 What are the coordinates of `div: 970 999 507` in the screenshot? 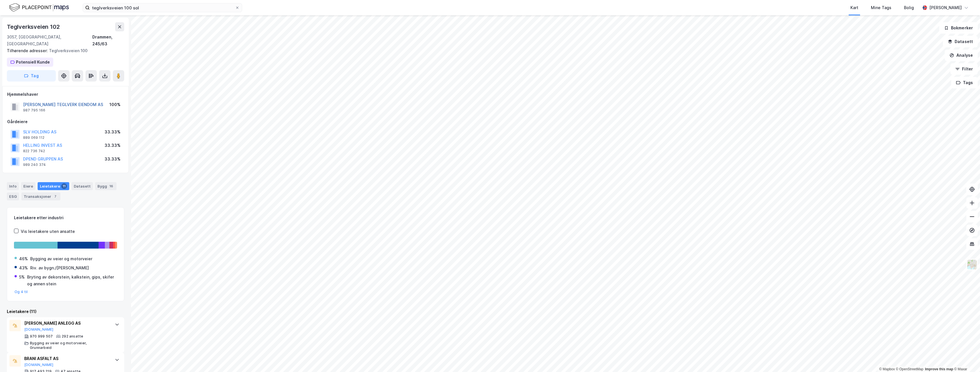 It's located at (41, 336).